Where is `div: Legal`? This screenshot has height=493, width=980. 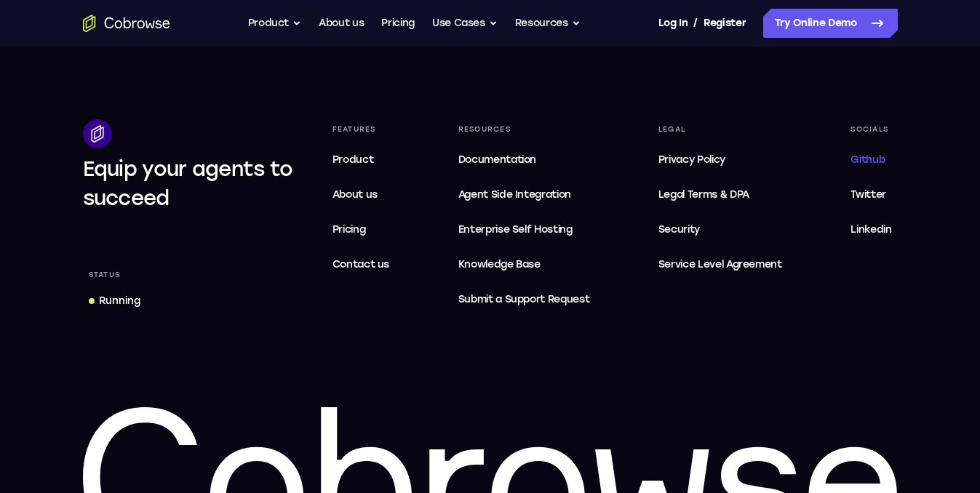 div: Legal is located at coordinates (720, 129).